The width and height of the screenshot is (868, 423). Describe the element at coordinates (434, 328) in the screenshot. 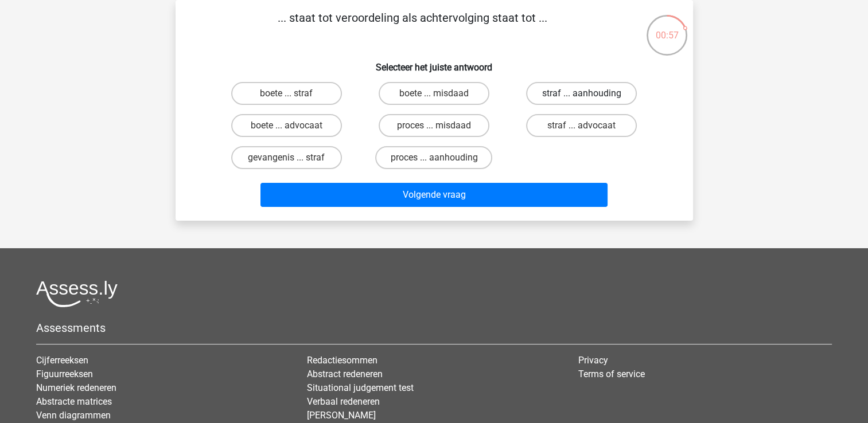

I see `h5: Assessments` at that location.